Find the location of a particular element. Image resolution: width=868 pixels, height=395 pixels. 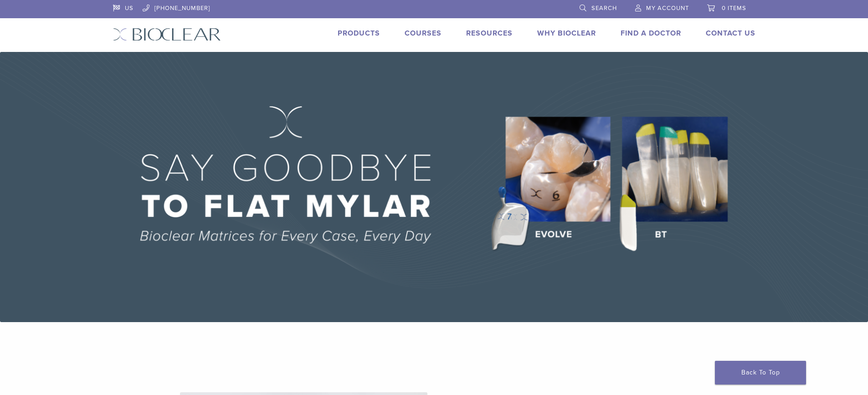

span: 0 items is located at coordinates (734, 8).